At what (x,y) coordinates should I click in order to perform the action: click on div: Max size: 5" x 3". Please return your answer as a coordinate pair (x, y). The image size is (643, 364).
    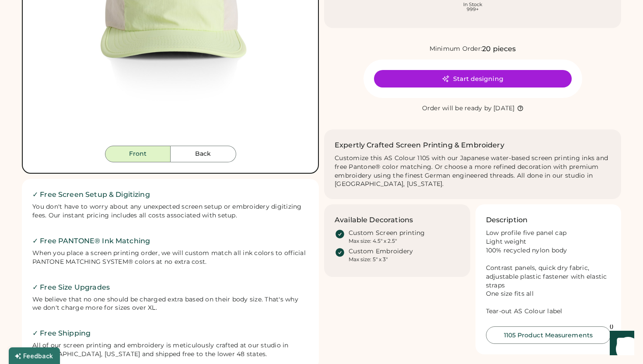
    Looking at the image, I should click on (368, 260).